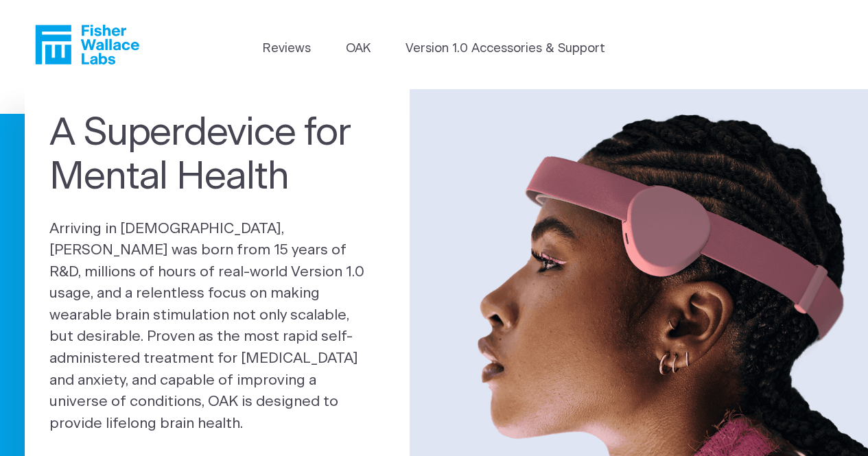  I want to click on a: Version 1.0 Accessories & Support, so click(505, 49).